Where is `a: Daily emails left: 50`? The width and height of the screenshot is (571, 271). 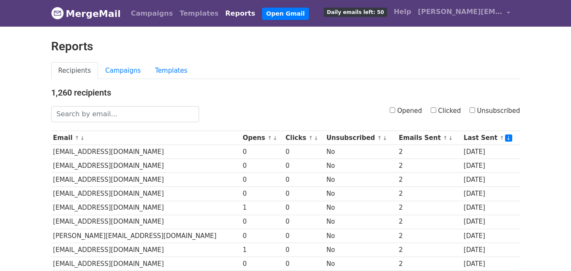 a: Daily emails left: 50 is located at coordinates (355, 12).